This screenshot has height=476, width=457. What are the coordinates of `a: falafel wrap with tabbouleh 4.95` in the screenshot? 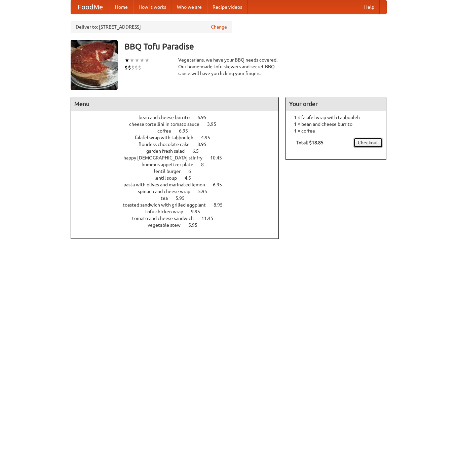 It's located at (179, 138).